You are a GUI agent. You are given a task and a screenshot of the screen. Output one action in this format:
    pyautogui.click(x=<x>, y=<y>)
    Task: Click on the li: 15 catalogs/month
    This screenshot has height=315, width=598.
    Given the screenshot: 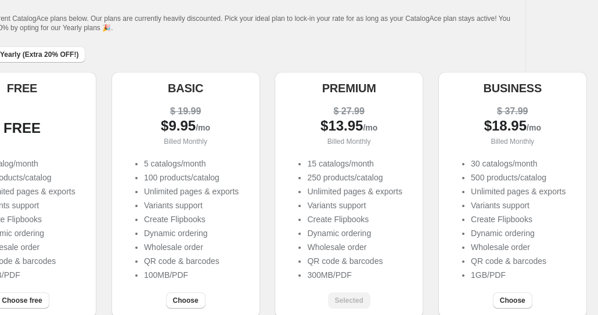 What is the action you would take?
    pyautogui.click(x=354, y=164)
    